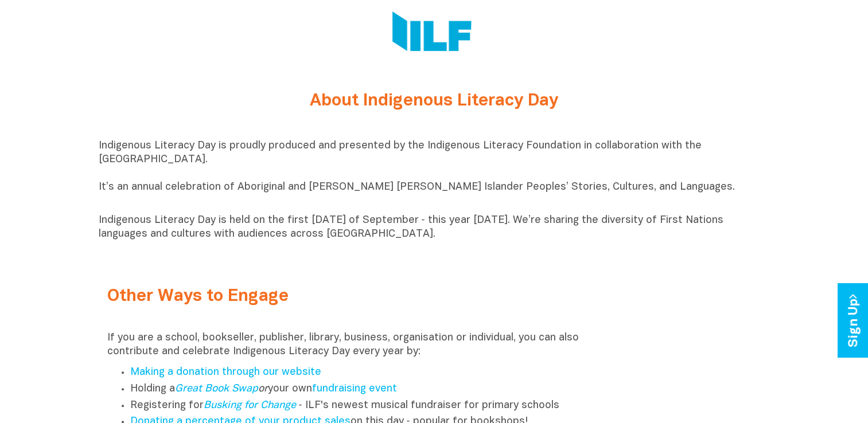 This screenshot has width=868, height=423. What do you see at coordinates (362, 390) in the screenshot?
I see `li: Holding a your own` at bounding box center [362, 390].